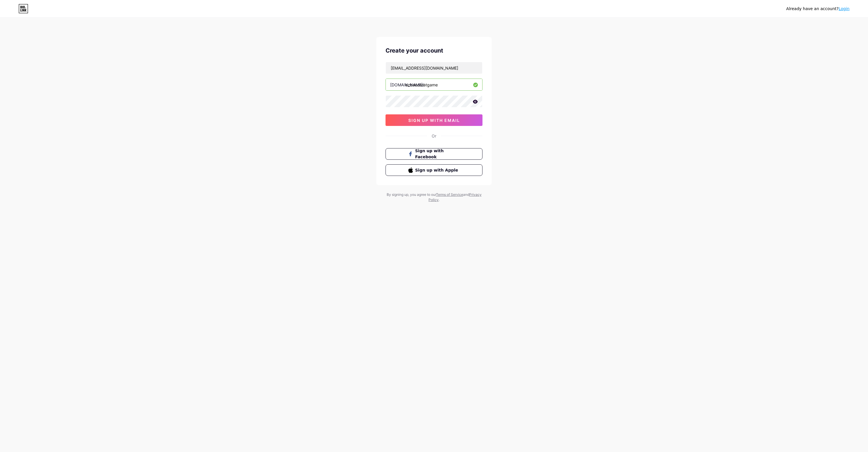 This screenshot has width=868, height=452. Describe the element at coordinates (434, 170) in the screenshot. I see `button: Sign up with Apple` at that location.